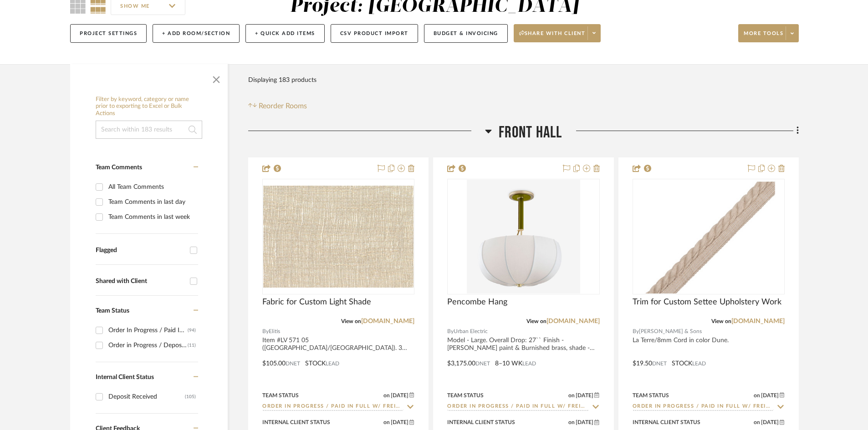  I want to click on button: + Add Room/Section, so click(196, 33).